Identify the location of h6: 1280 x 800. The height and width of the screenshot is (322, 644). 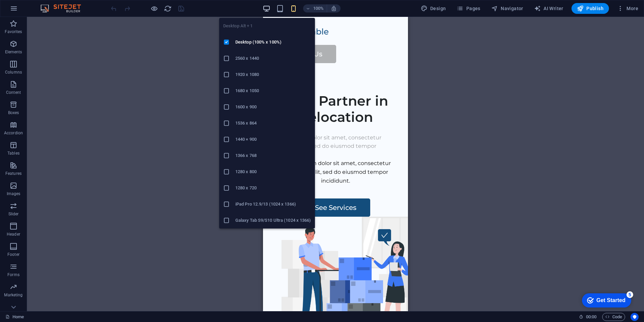
(273, 172).